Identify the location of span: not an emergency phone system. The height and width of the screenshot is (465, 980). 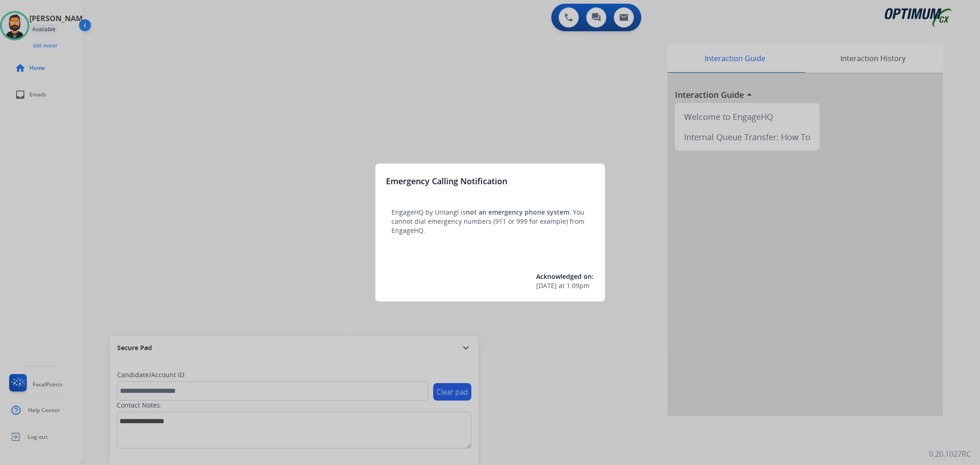
(518, 212).